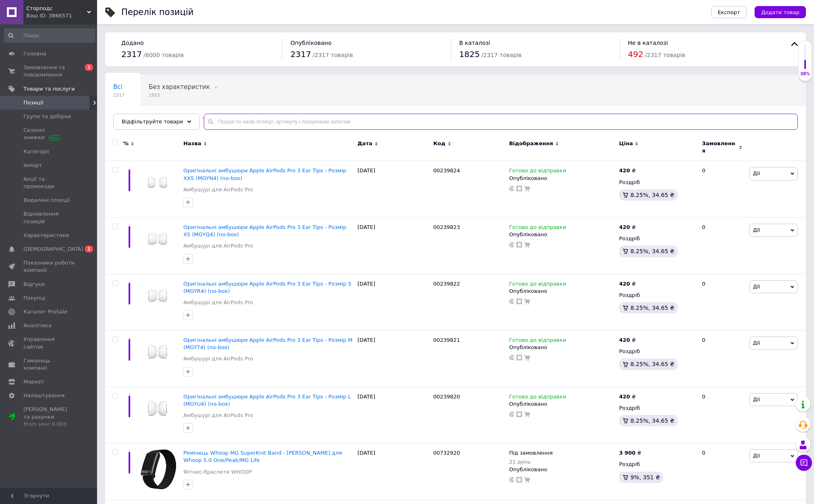 This screenshot has height=504, width=814. I want to click on span: Маркет, so click(34, 382).